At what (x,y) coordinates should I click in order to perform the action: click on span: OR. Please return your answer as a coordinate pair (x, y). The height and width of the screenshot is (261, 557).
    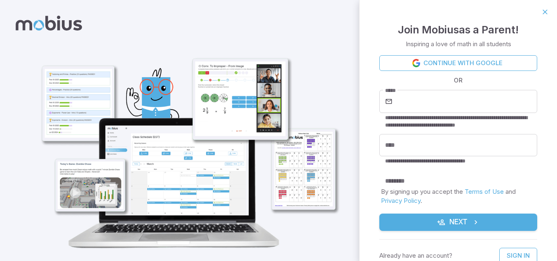
    Looking at the image, I should click on (458, 80).